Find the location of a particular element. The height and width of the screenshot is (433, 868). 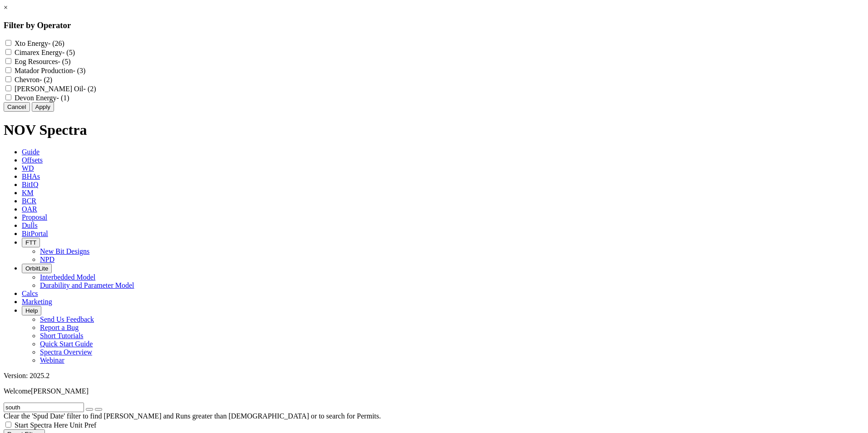

label: Eog Resources is located at coordinates (43, 61).